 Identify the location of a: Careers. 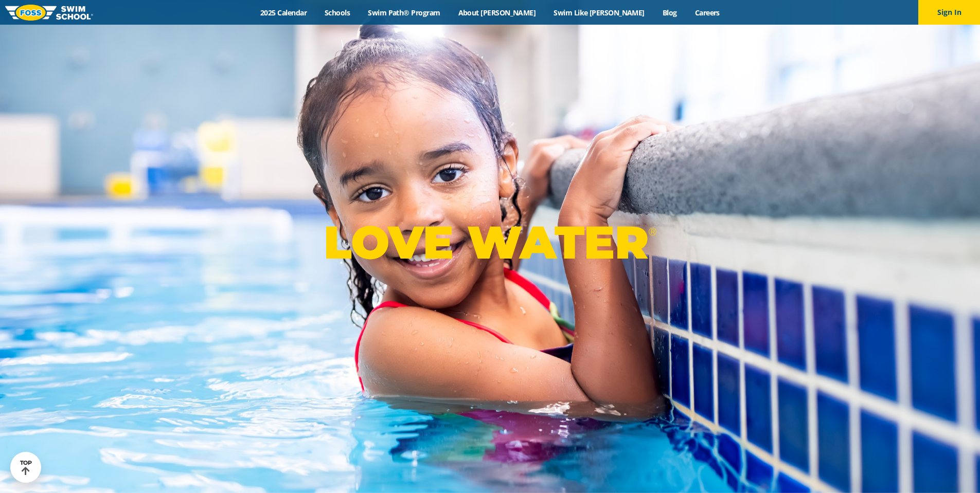
(707, 13).